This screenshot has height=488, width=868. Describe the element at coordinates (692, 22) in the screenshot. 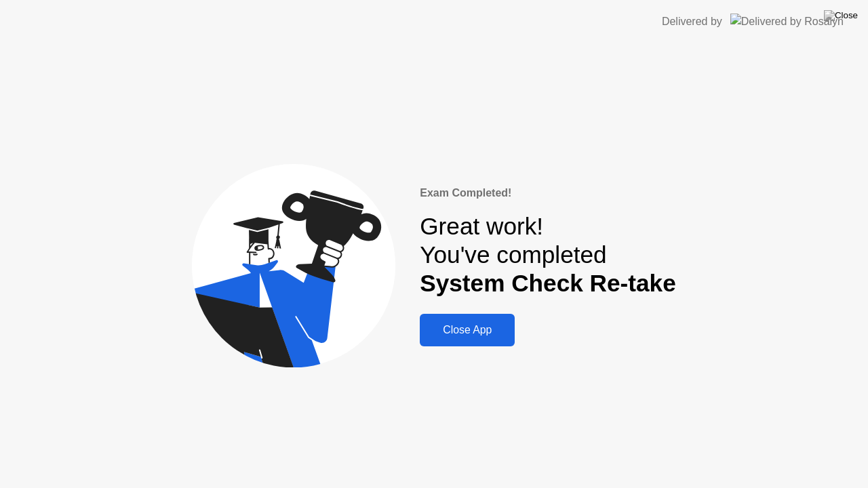

I see `div: Delivered by` at that location.